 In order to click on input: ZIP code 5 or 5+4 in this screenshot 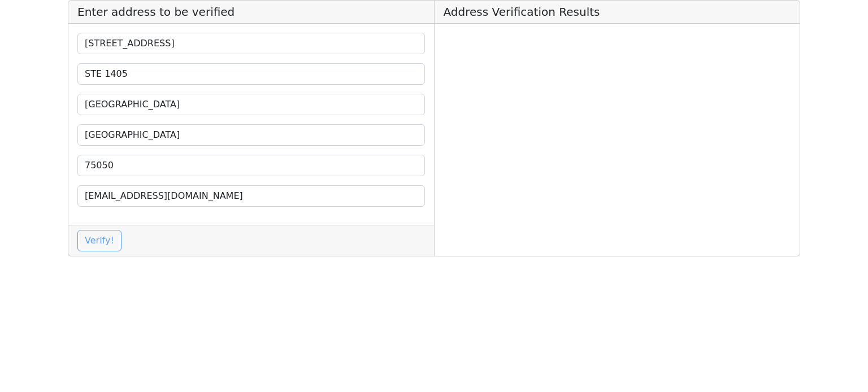, I will do `click(251, 165)`.